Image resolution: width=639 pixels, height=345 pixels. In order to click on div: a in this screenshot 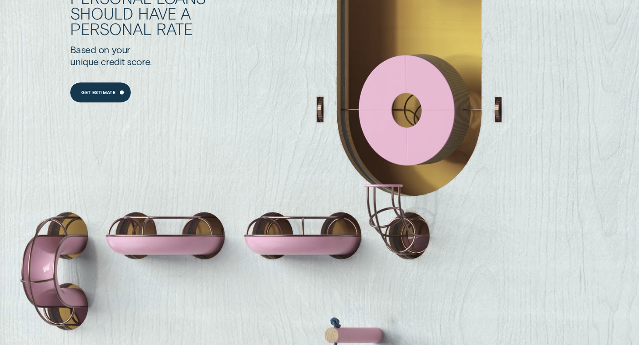, I will do `click(185, 13)`.